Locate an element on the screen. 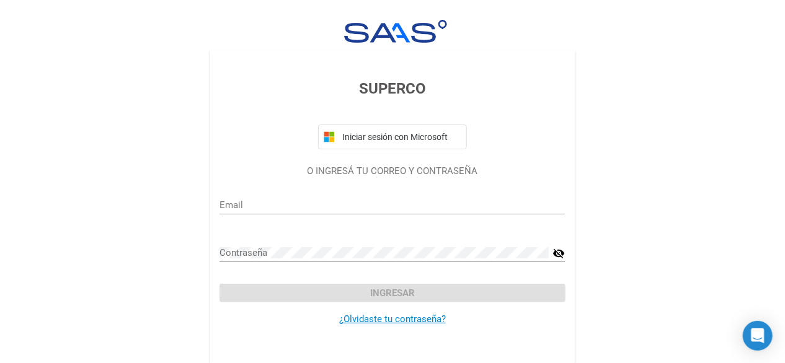 The height and width of the screenshot is (363, 785). span: Iniciar sesión con Microsoft is located at coordinates (401, 137).